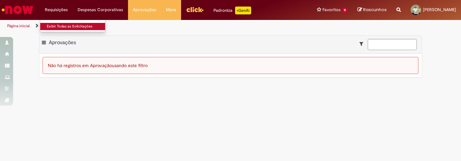  What do you see at coordinates (171, 10) in the screenshot?
I see `span: More` at bounding box center [171, 10].